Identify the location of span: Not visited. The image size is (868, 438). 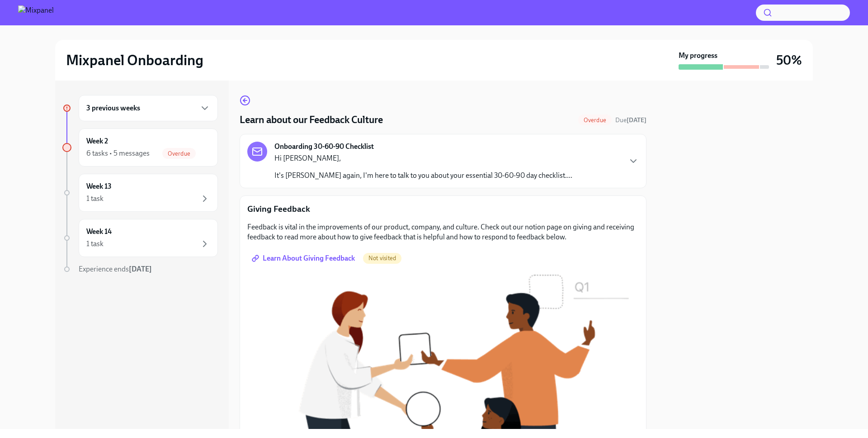
(382, 257).